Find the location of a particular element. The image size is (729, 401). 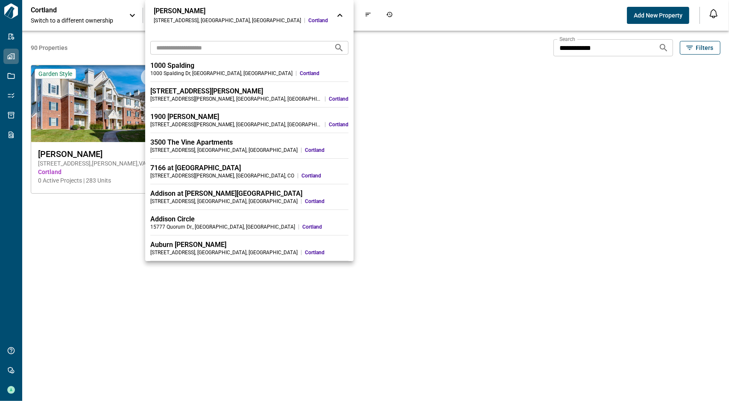

div: Addison Circle is located at coordinates (249, 219).